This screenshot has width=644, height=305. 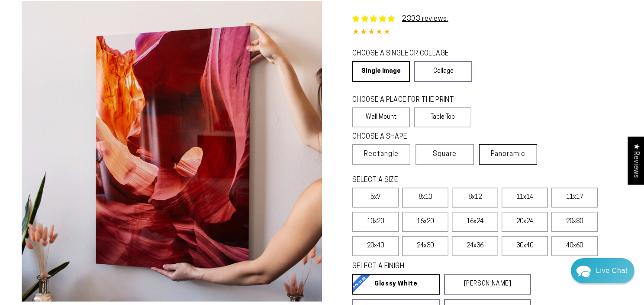 I want to click on label: 5x7, so click(x=375, y=198).